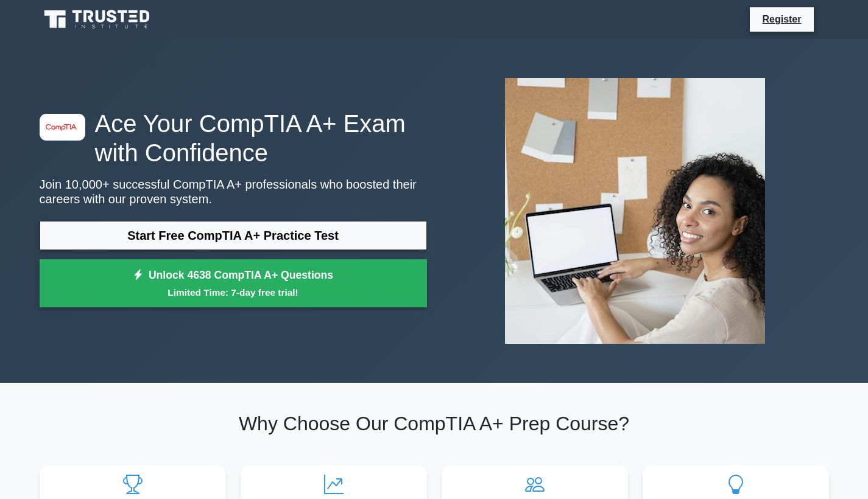 This screenshot has width=868, height=499. I want to click on a: Unlock 4638 CompTIA A+ QuestionsLimited Time: 7-day free trial!, so click(234, 283).